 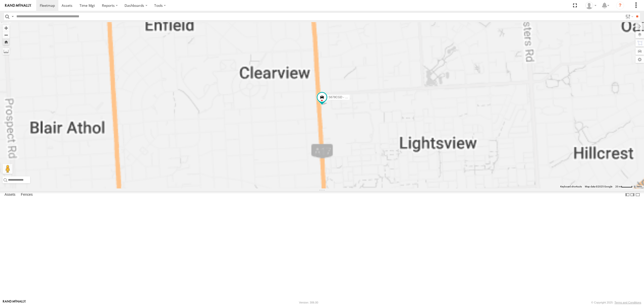 What do you see at coordinates (7, 169) in the screenshot?
I see `button: Drag Pegman onto the map to open Street View` at bounding box center [7, 169].